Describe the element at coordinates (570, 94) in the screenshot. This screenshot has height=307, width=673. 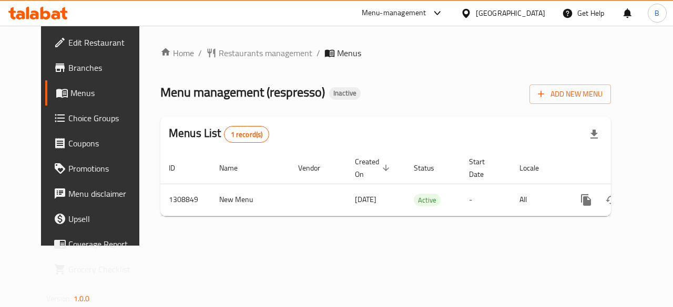
I see `span: Add New Menu` at that location.